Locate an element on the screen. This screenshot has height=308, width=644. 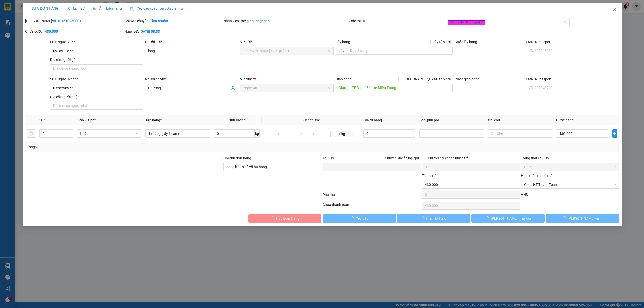
input: Cước lấy hàng is located at coordinates (489, 51).